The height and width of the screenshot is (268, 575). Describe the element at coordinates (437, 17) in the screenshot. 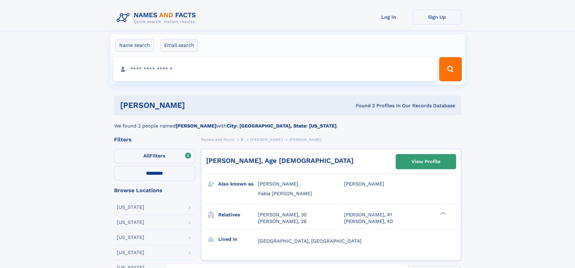

I see `a: Sign Up` at that location.